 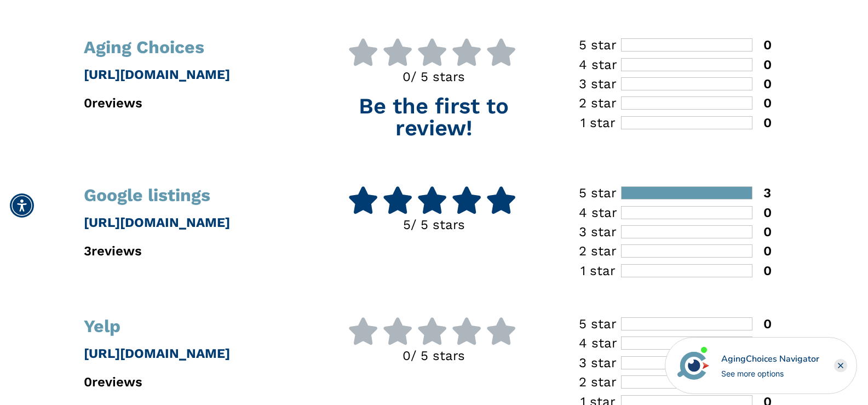 I want to click on div: AgingChoices Navigator, so click(x=770, y=359).